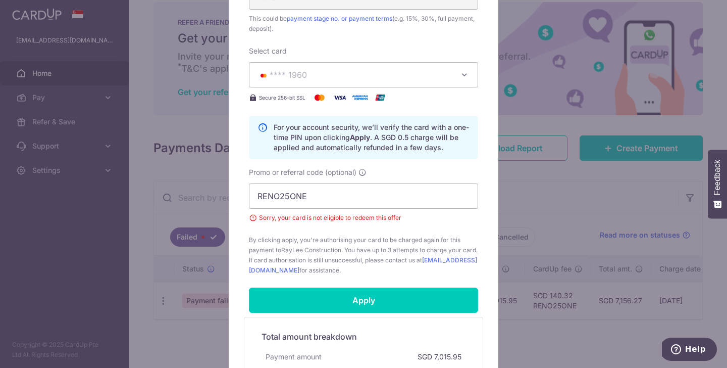 This screenshot has width=727, height=368. Describe the element at coordinates (268, 51) in the screenshot. I see `label: Select card` at that location.